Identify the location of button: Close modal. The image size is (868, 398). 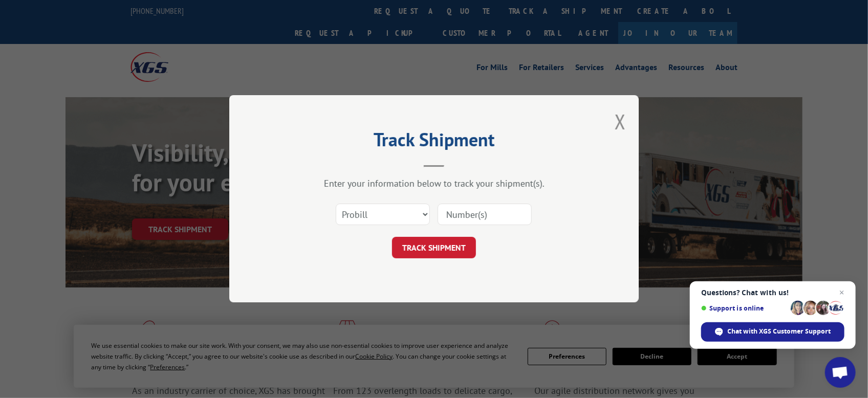
(620, 122).